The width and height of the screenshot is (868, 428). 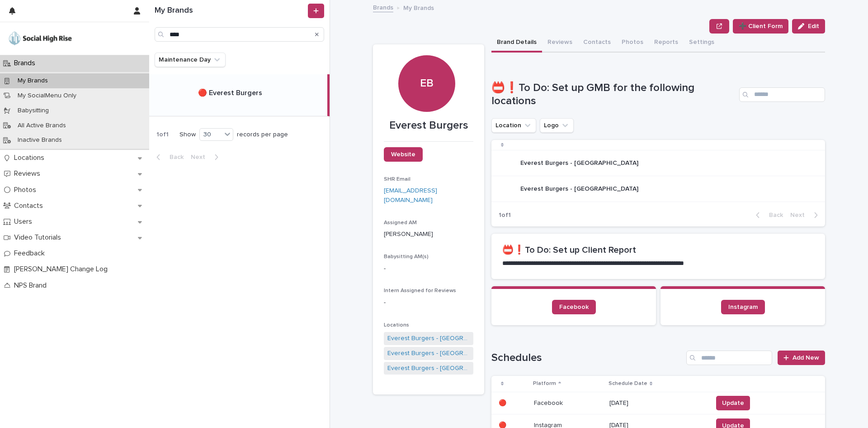 What do you see at coordinates (808, 26) in the screenshot?
I see `button: Edit` at bounding box center [808, 26].